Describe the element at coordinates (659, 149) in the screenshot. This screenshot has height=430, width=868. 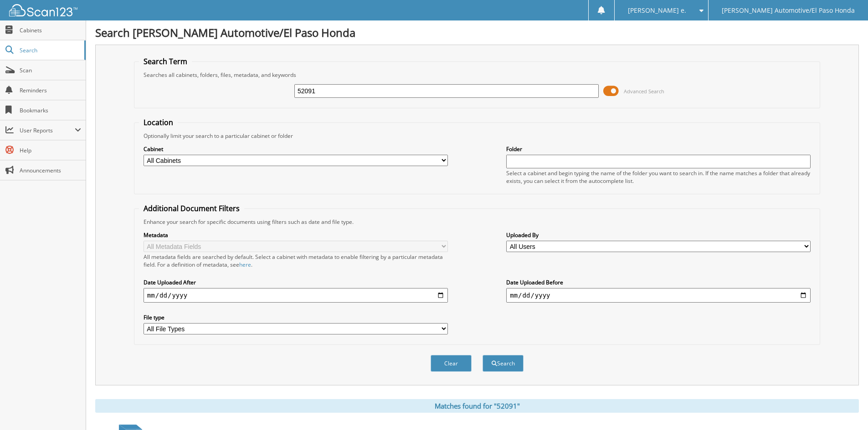
I see `label: Folder` at that location.